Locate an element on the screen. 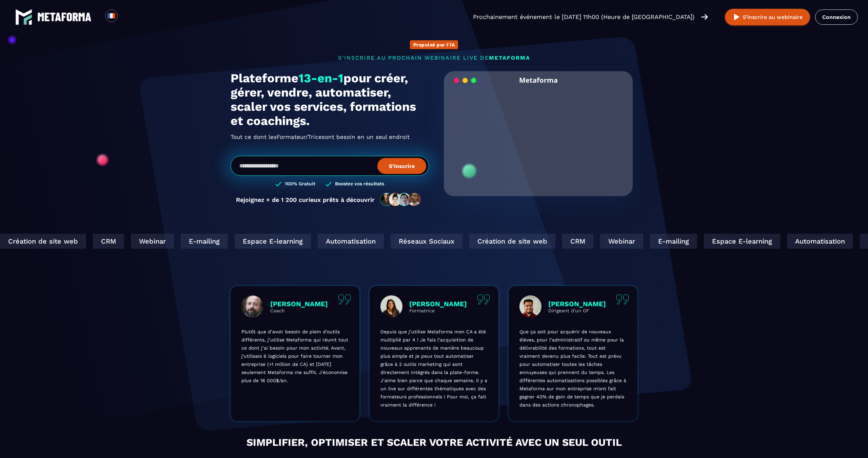  p: Formatrice is located at coordinates (438, 310).